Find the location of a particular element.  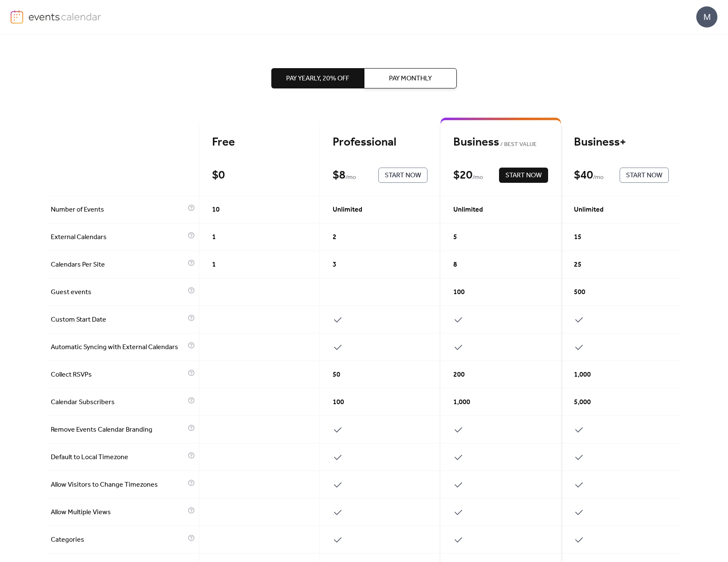

div: Business+ is located at coordinates (622, 142).